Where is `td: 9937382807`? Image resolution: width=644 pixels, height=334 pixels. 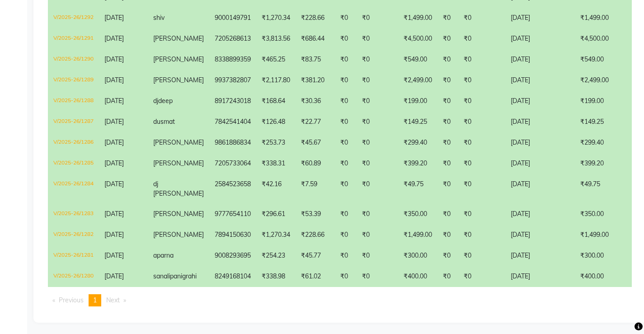 td: 9937382807 is located at coordinates (232, 81).